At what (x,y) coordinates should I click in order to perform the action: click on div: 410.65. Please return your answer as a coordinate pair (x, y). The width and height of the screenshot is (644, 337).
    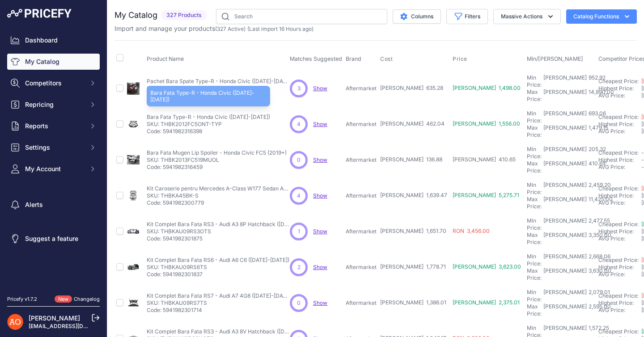
    Looking at the image, I should click on (596, 167).